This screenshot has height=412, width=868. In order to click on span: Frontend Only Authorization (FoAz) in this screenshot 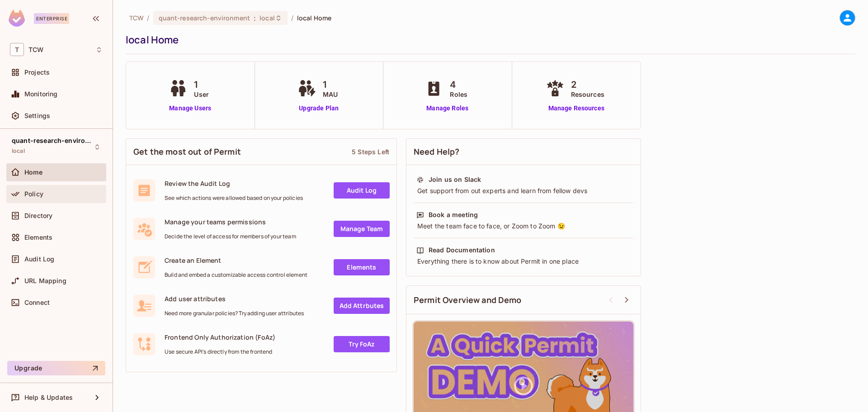, I will do `click(220, 337)`.